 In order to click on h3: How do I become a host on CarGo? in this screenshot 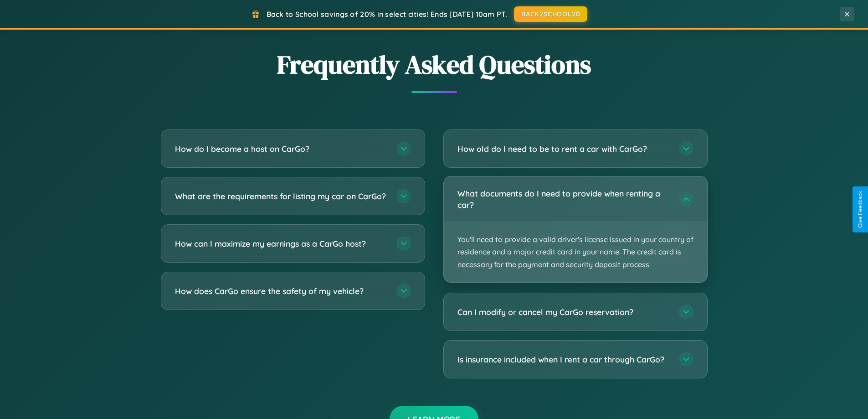, I will do `click(281, 148)`.